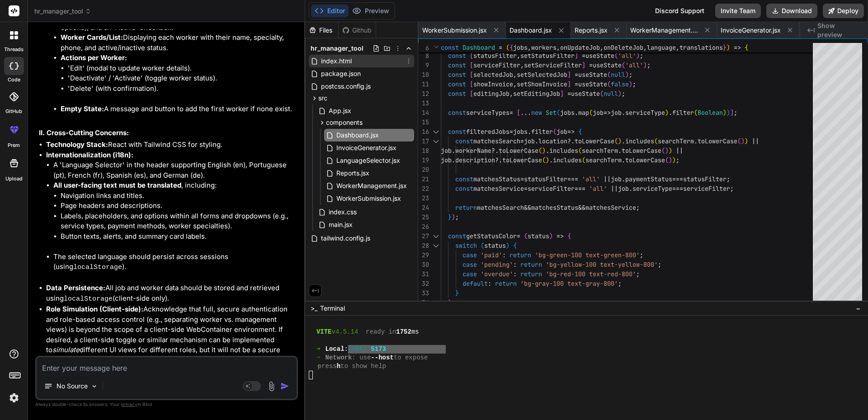  What do you see at coordinates (423, 151) in the screenshot?
I see `div: 18` at bounding box center [423, 151].